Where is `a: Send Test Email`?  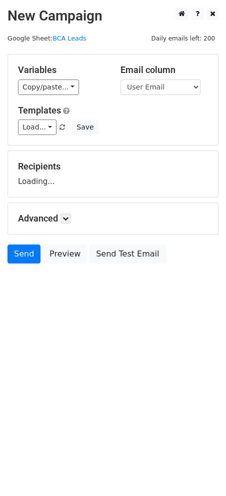
a: Send Test Email is located at coordinates (127, 254).